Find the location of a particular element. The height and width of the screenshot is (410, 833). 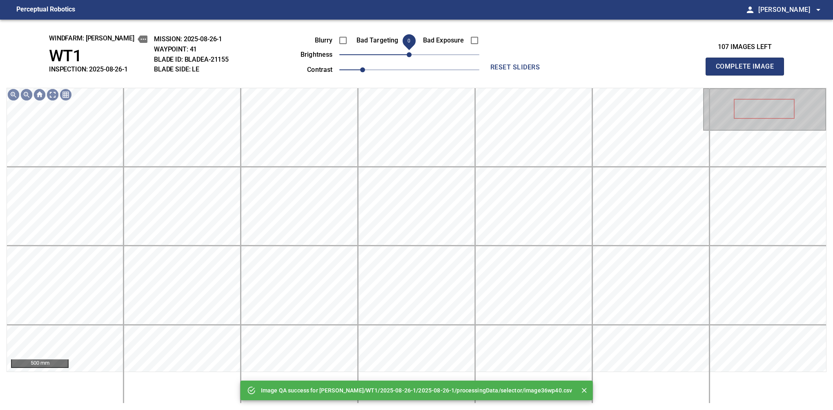

label: contrast is located at coordinates (310, 70).